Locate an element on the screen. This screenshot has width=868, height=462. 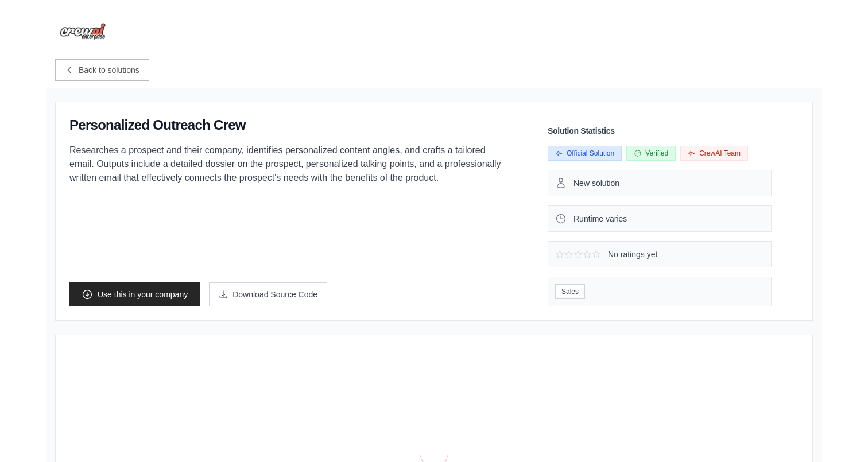
span: Sales is located at coordinates (570, 291).